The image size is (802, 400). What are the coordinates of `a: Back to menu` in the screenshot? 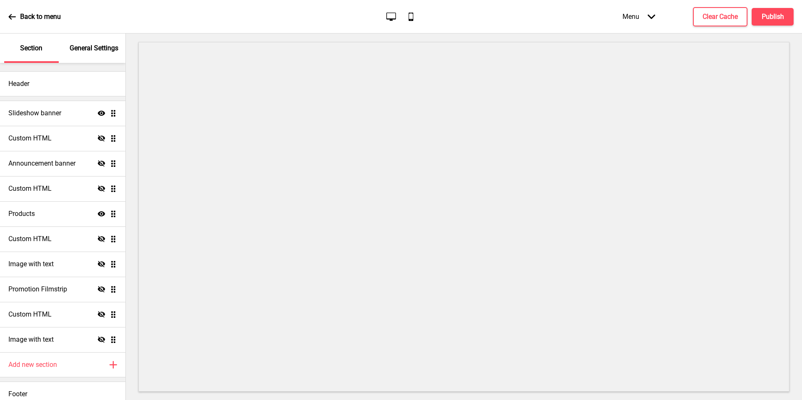 It's located at (34, 17).